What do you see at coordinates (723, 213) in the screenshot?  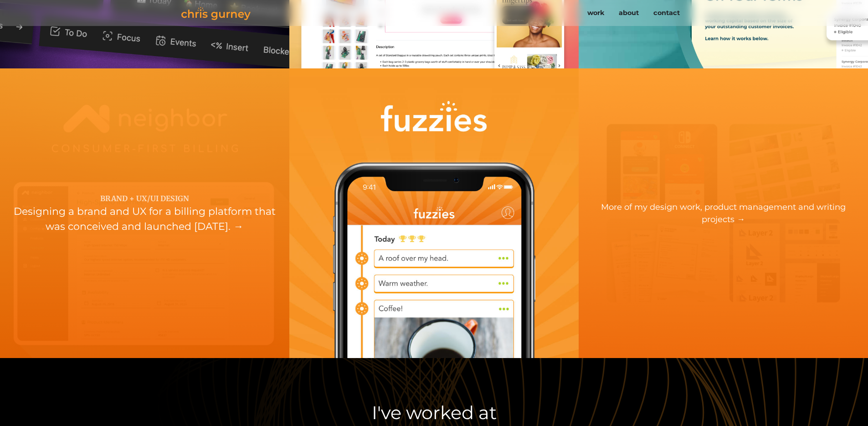 I see `div: More of my design work, product management and writing projects →` at bounding box center [723, 213].